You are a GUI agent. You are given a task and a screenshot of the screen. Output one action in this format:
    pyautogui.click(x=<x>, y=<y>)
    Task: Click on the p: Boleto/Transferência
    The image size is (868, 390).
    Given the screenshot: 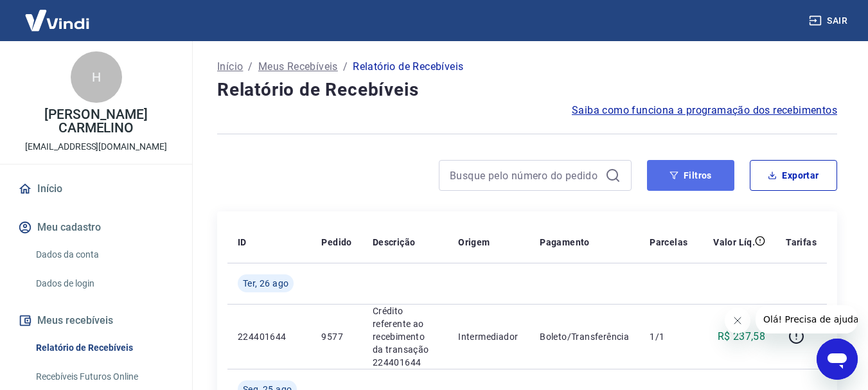 What is the action you would take?
    pyautogui.click(x=584, y=337)
    